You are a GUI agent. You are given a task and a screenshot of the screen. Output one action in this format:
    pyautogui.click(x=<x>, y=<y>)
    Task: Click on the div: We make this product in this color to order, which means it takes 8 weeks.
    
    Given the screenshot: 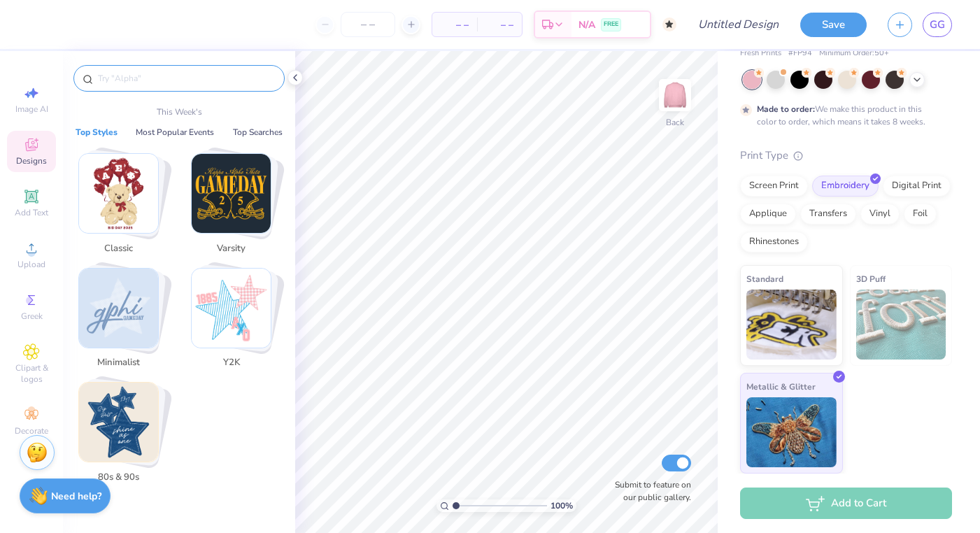 What is the action you would take?
    pyautogui.click(x=843, y=115)
    